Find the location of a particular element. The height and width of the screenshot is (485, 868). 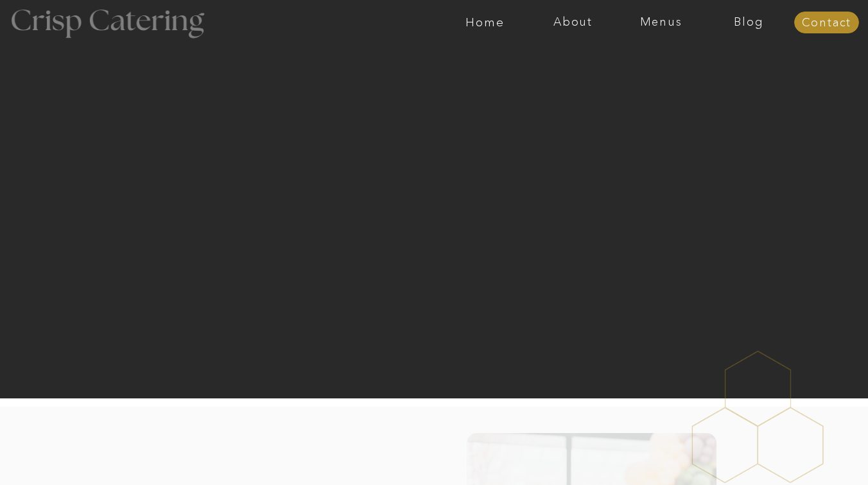

nav: About is located at coordinates (572, 23).